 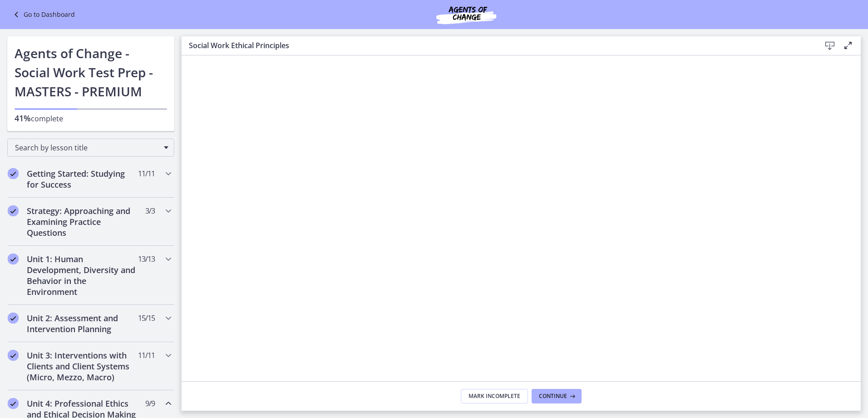 What do you see at coordinates (466, 14) in the screenshot?
I see `img: Agents of Change` at bounding box center [466, 14].